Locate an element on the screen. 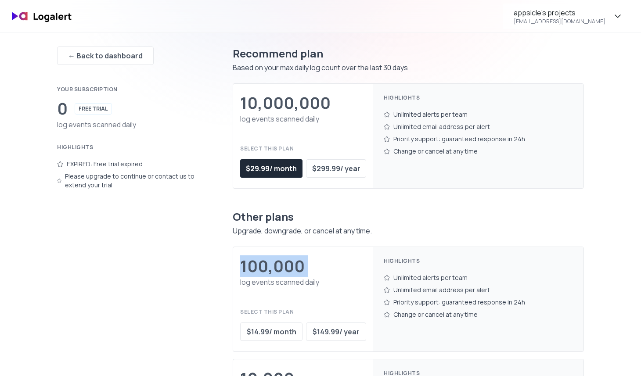 The height and width of the screenshot is (376, 641). div: Your subscription is located at coordinates (127, 90).